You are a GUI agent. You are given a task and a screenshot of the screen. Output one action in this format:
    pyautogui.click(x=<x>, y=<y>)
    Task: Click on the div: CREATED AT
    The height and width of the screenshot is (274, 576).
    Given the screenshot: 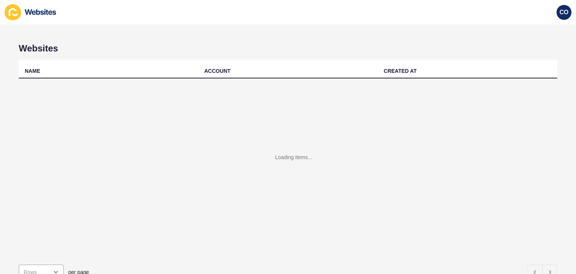 What is the action you would take?
    pyautogui.click(x=400, y=71)
    